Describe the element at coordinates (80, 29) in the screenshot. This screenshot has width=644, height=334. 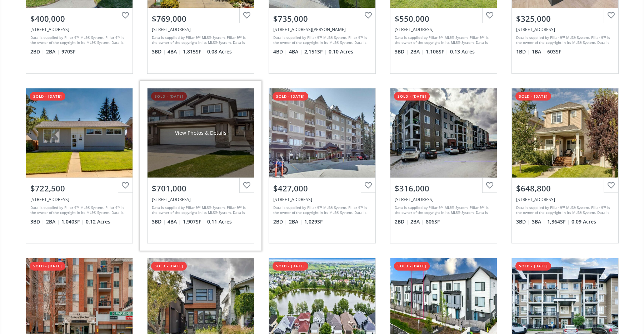
I see `div: 7451 Springbank Boulevard SW #2301, Calgary, AB T3H 4K5` at that location.